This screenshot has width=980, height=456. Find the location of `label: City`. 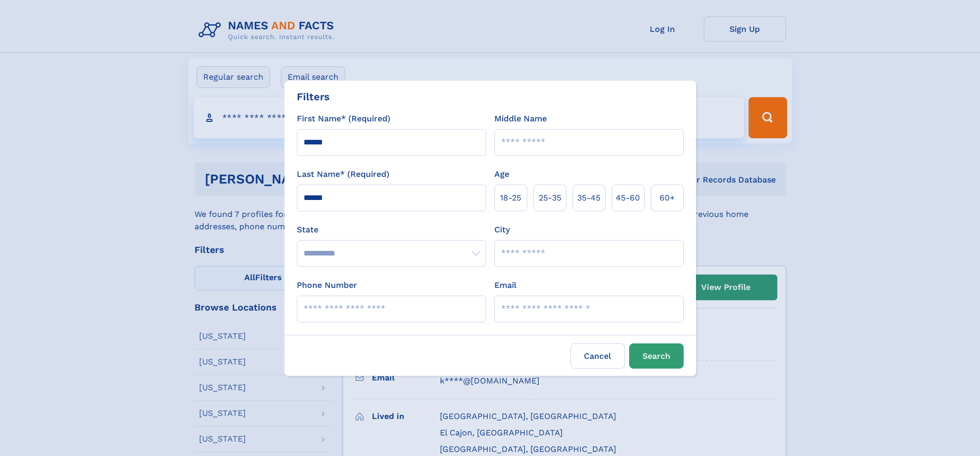

label: City is located at coordinates (502, 230).